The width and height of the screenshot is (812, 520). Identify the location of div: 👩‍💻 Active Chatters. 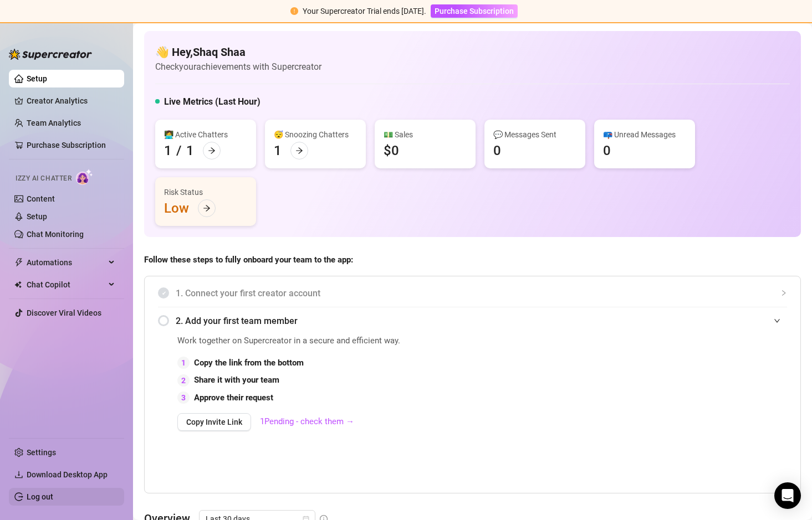
(206, 135).